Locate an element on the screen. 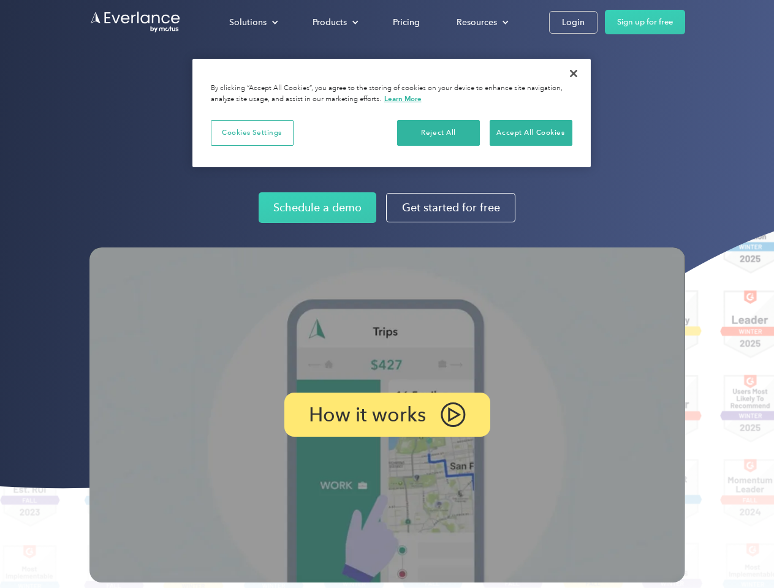 This screenshot has width=774, height=588. a: Pricing is located at coordinates (406, 22).